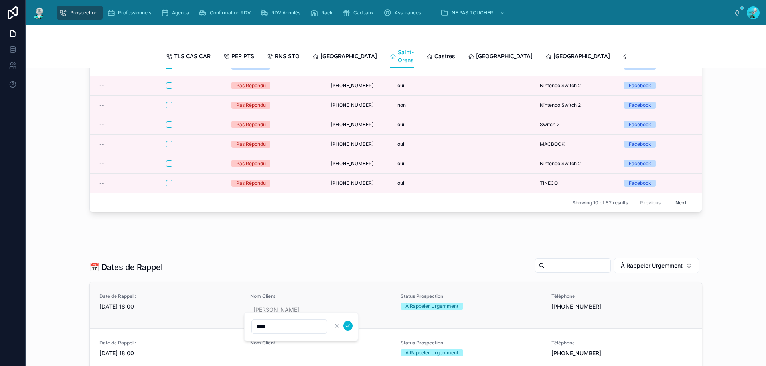 This screenshot has height=366, width=766. Describe the element at coordinates (403, 13) in the screenshot. I see `a: Assurances` at that location.